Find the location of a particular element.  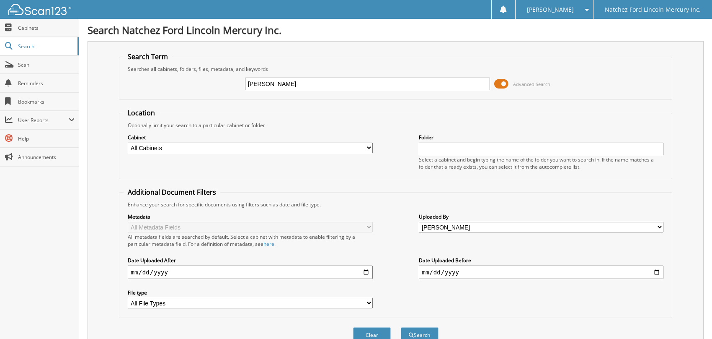

label: File type is located at coordinates (250, 292).